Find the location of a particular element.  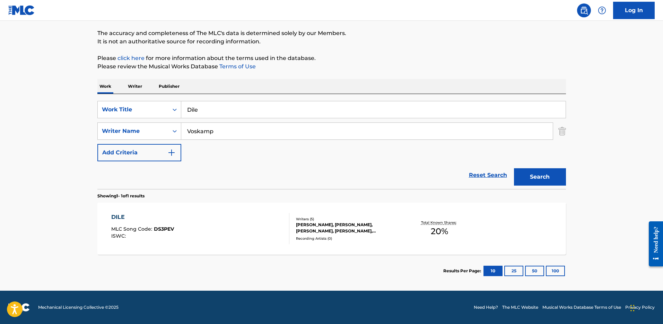

a: Log In is located at coordinates (634, 10).